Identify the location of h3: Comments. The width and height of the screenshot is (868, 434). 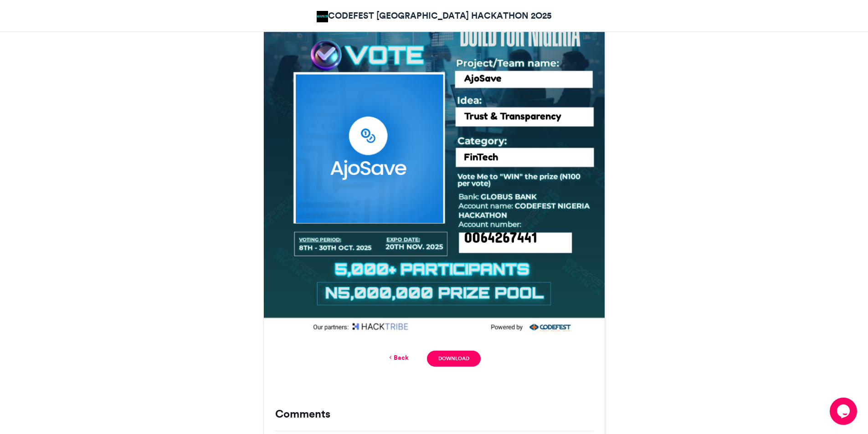
(434, 414).